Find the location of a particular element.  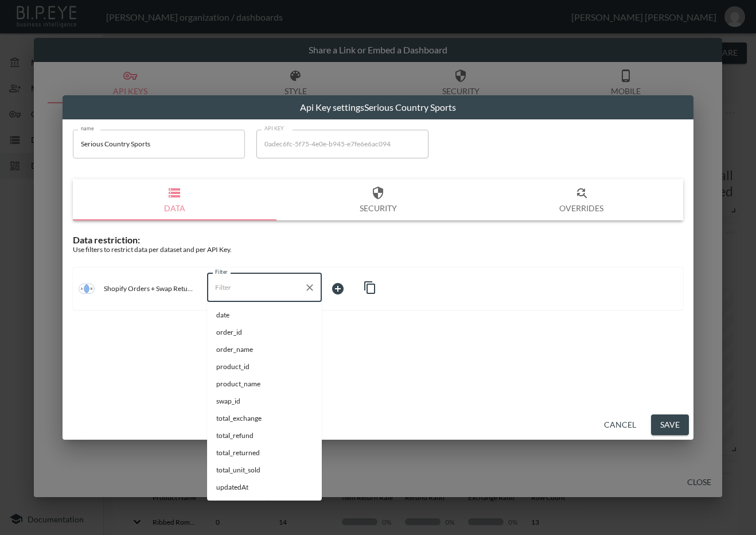

span: total_refund is located at coordinates (265, 436).